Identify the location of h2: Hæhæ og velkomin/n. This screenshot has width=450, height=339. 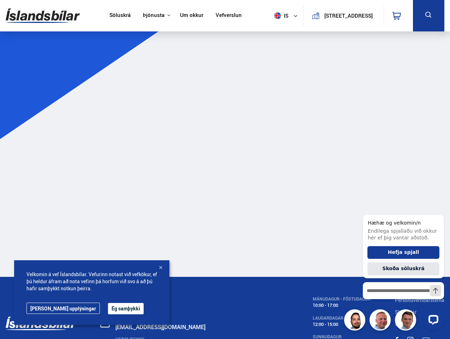
(46, 21).